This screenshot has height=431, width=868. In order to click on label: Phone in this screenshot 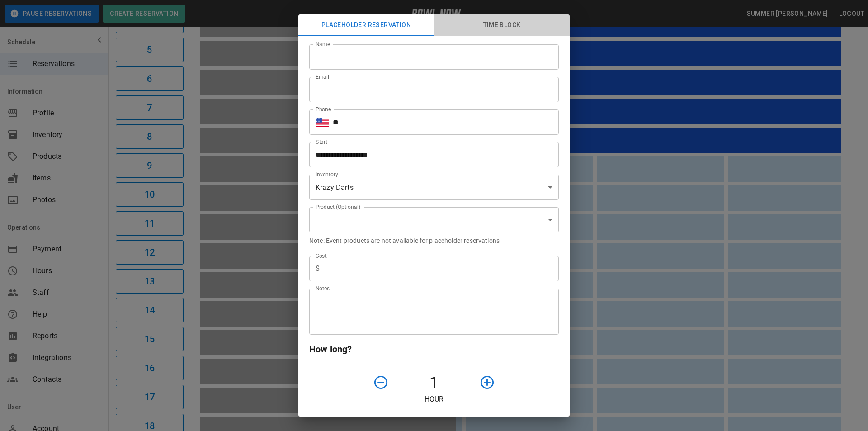, I will do `click(323, 109)`.